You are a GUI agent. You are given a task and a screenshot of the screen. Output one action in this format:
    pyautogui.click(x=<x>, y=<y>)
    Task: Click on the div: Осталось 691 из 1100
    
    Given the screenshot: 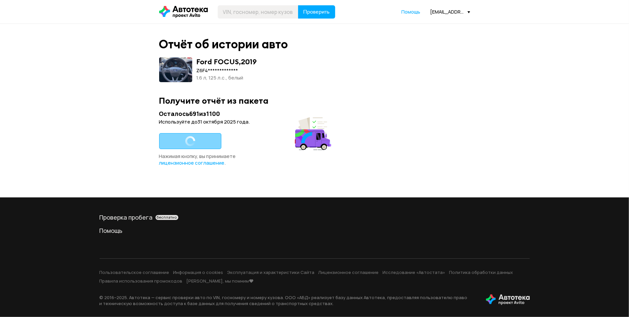 What is the action you would take?
    pyautogui.click(x=246, y=114)
    